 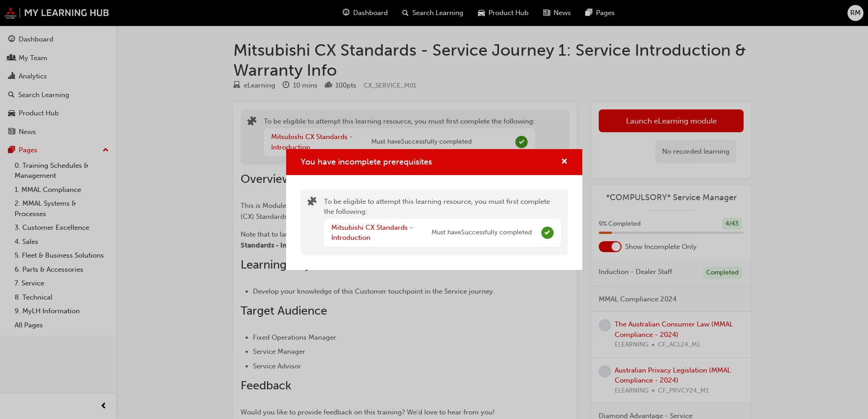 What do you see at coordinates (371, 232) in the screenshot?
I see `a: Mitsubishi CX Standards - Introduction` at bounding box center [371, 232].